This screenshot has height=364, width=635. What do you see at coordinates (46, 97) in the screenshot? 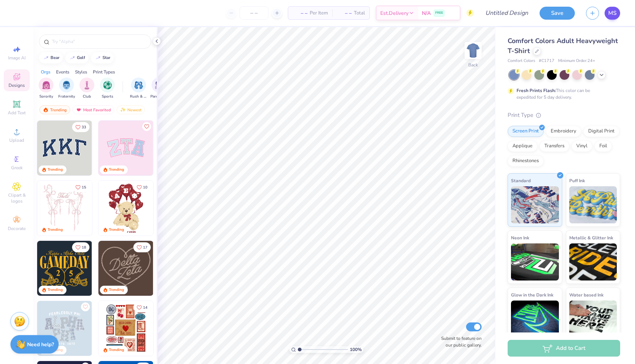
I see `span: Sorority` at bounding box center [46, 97].